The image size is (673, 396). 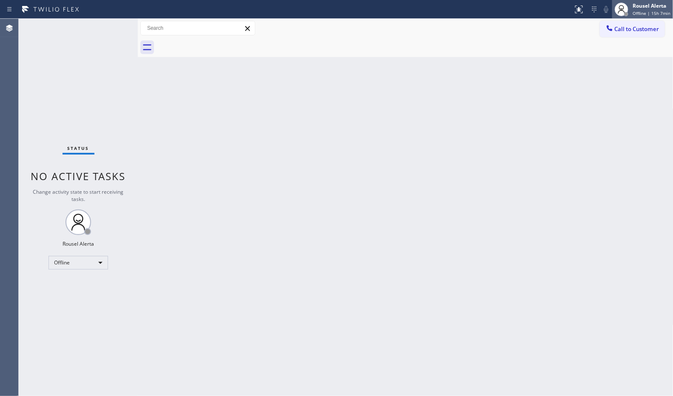 I want to click on span: No active tasks, so click(x=78, y=176).